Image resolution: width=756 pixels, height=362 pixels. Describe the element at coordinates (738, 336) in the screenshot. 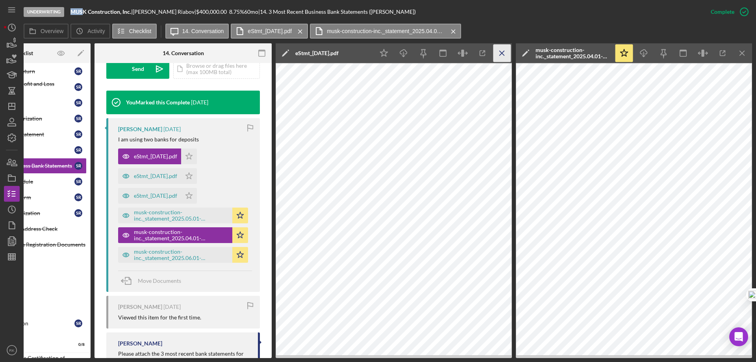

I see `div: Open Intercom Messenger` at that location.